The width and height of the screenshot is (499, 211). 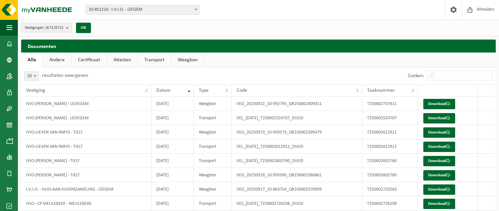 I want to click on button: OK, so click(x=83, y=28).